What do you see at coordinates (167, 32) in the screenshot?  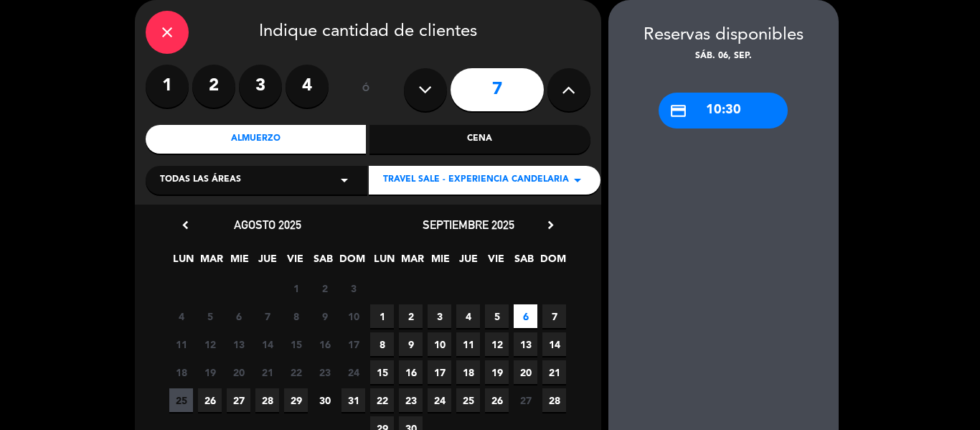 I see `i: close` at bounding box center [167, 32].